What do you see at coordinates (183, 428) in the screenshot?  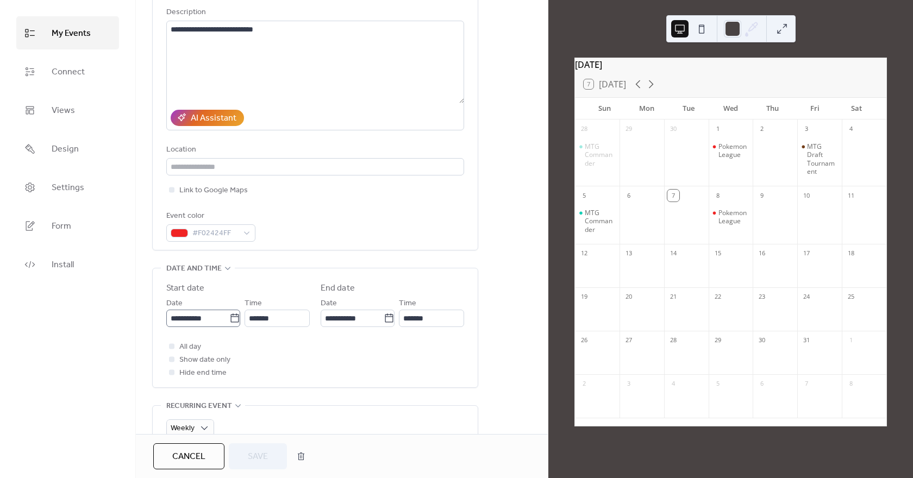 I see `span: Weekly` at bounding box center [183, 428].